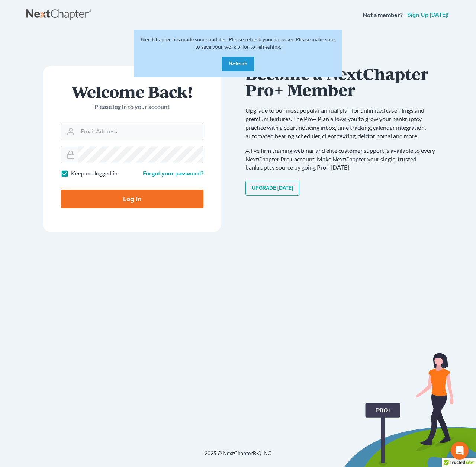 This screenshot has width=476, height=467. Describe the element at coordinates (344, 123) in the screenshot. I see `p: Upgrade to our most popular annual plan for unlimited case filings and premium features. The Pro+...` at that location.